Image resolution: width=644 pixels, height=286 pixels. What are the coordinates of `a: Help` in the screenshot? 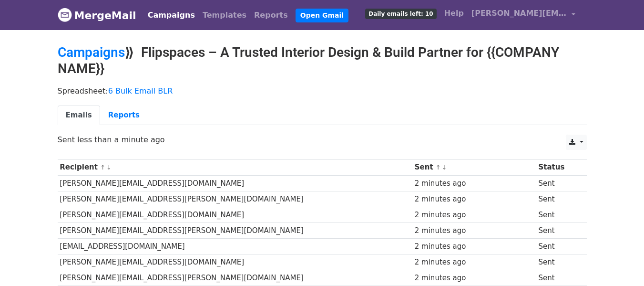 It's located at (454, 13).